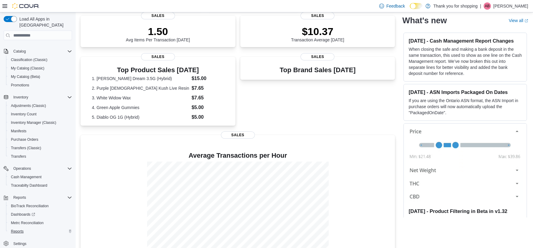 The width and height of the screenshot is (533, 248). What do you see at coordinates (208, 117) in the screenshot?
I see `dd: $5.00` at bounding box center [208, 117].